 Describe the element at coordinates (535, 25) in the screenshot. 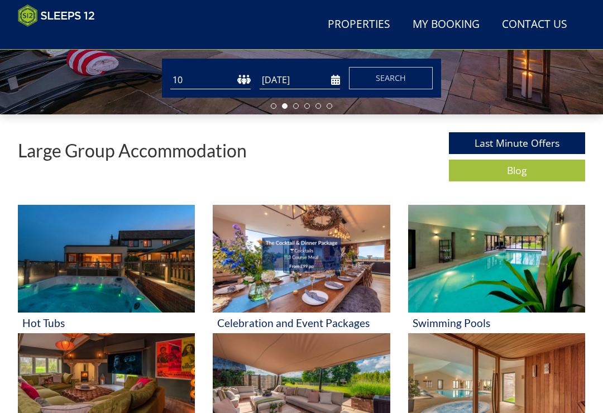

I see `a: Contact Us` at that location.